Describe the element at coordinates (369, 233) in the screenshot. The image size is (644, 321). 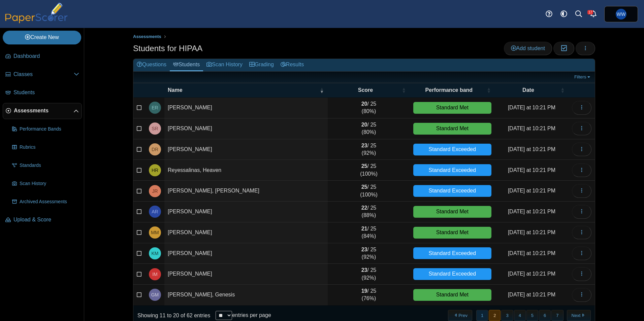
I see `td: / 25 (84%)` at that location.